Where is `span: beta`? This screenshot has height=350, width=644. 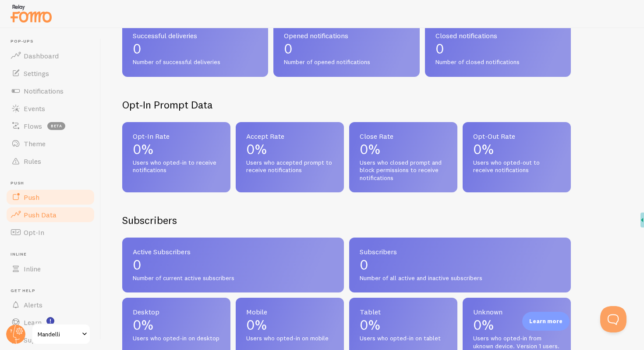
span: beta is located at coordinates (56, 126).